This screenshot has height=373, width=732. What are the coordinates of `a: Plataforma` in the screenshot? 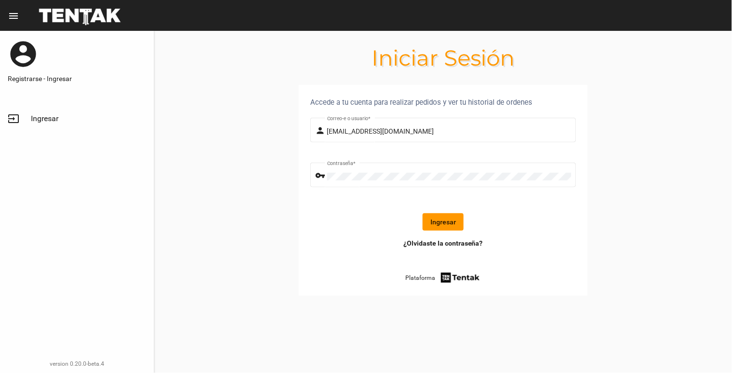 It's located at (443, 277).